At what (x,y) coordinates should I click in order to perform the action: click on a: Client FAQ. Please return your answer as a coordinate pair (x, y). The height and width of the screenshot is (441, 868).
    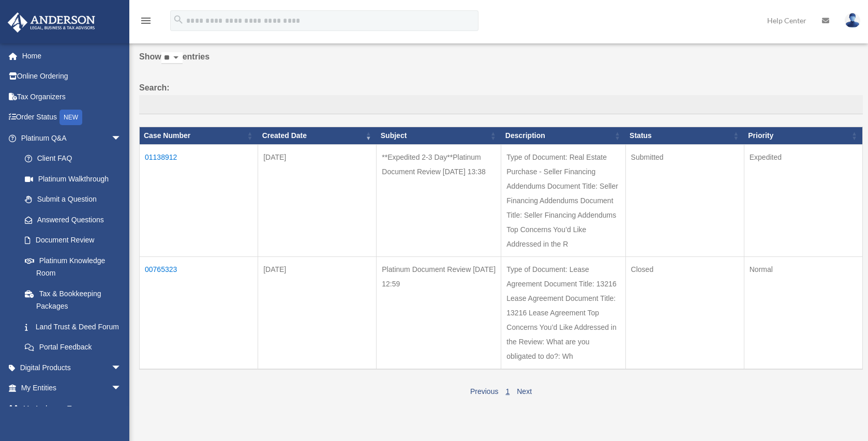
    Looking at the image, I should click on (73, 159).